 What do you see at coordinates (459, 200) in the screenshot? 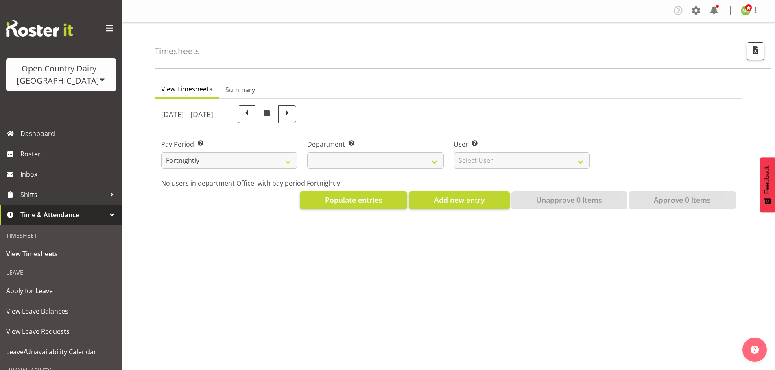
I see `button: Add new entry` at bounding box center [459, 200].